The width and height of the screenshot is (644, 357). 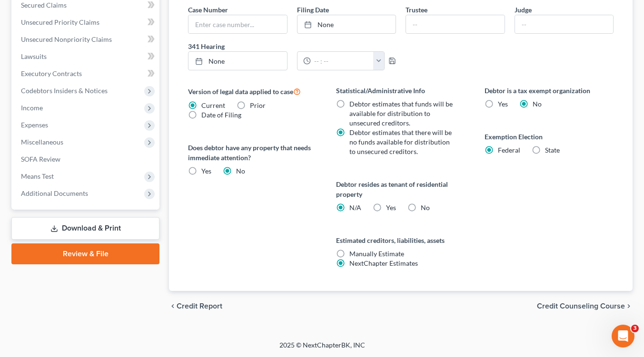 What do you see at coordinates (524, 9) in the screenshot?
I see `label: Judge` at bounding box center [524, 9].